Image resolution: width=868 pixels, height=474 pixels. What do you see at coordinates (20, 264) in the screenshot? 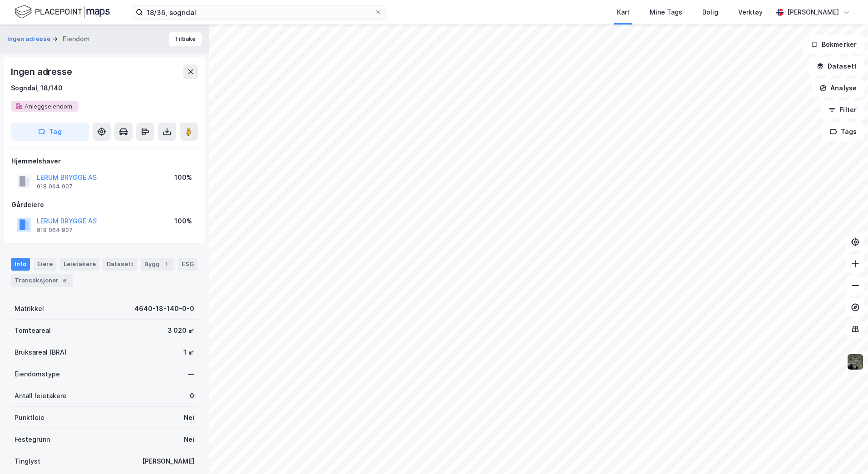
I see `div: Info` at bounding box center [20, 264].